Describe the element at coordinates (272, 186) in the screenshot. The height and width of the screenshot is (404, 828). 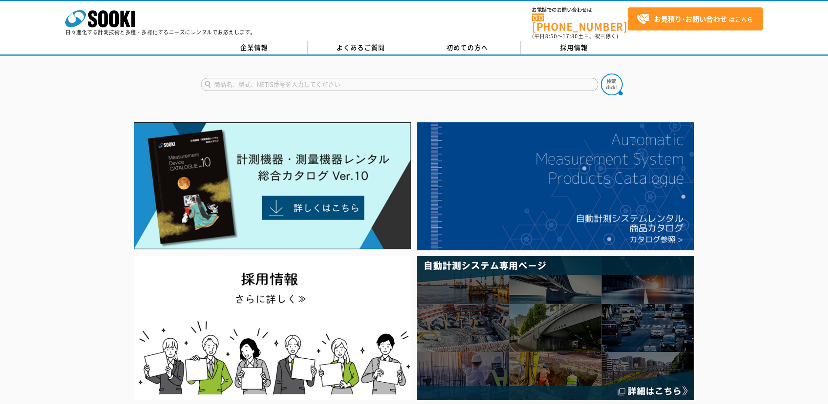
I see `img: Catalog Ver10` at that location.